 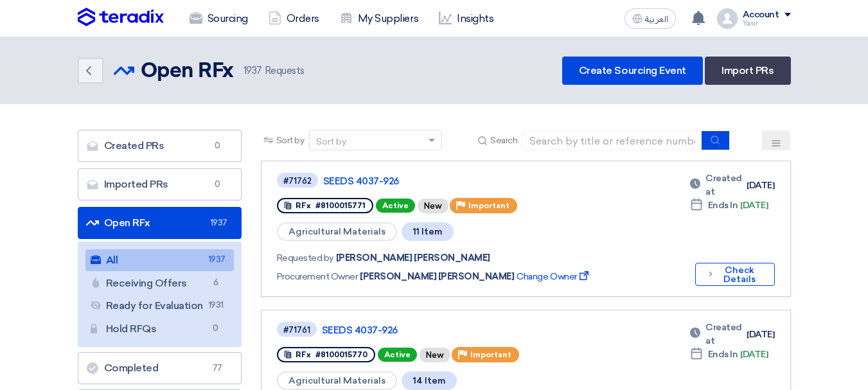 What do you see at coordinates (216, 306) in the screenshot?
I see `span: 1931` at bounding box center [216, 306].